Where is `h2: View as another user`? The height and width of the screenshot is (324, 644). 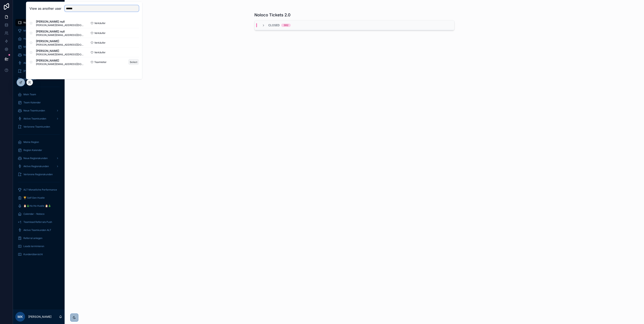 h2: View as another user is located at coordinates (45, 8).